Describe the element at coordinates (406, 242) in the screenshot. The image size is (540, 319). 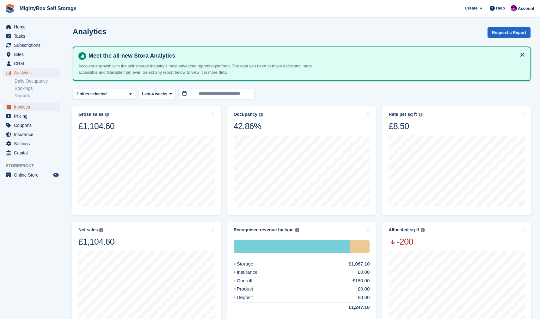
I see `span: -200` at that location.